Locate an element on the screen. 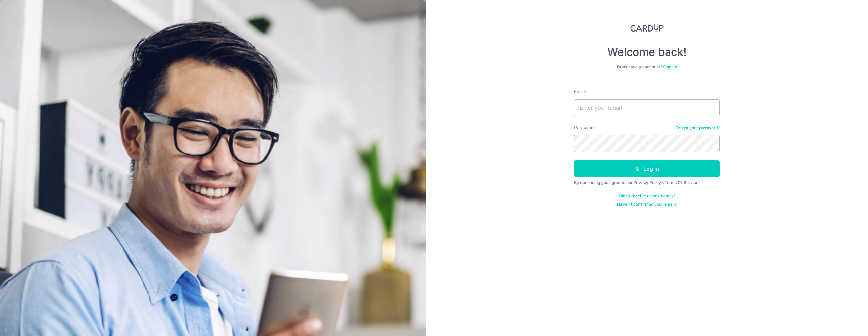 This screenshot has height=336, width=868. a: Sign up is located at coordinates (670, 67).